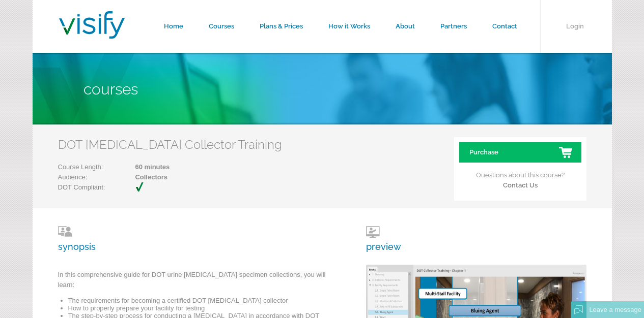 The height and width of the screenshot is (318, 644). Describe the element at coordinates (106, 188) in the screenshot. I see `p: DOT Compliant:` at that location.